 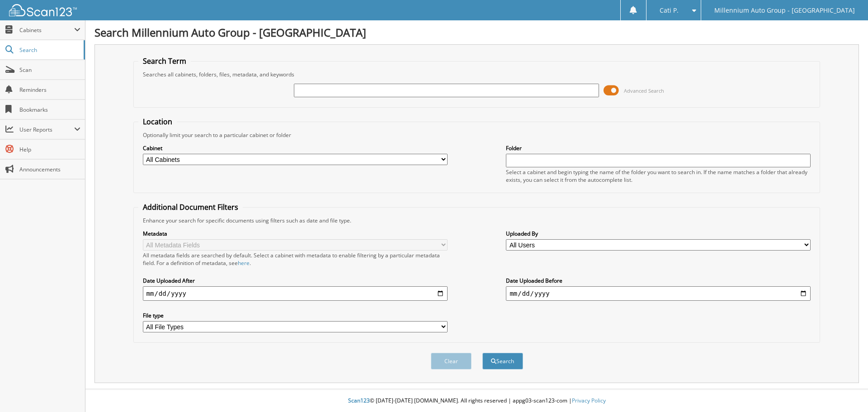 I want to click on img: scan123-logo-white.svg, so click(x=43, y=10).